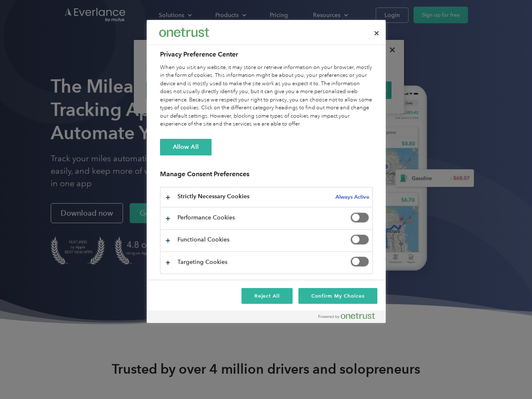  What do you see at coordinates (377, 33) in the screenshot?
I see `button: Close` at bounding box center [377, 33].